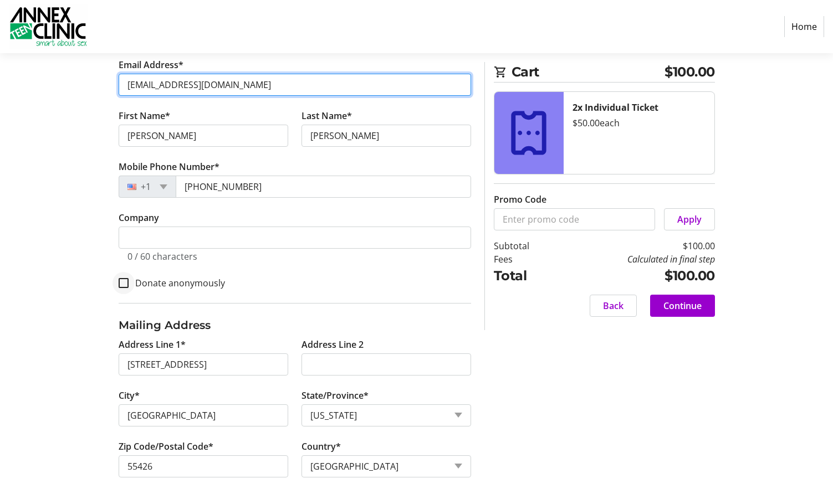 The height and width of the screenshot is (504, 833). What do you see at coordinates (682, 306) in the screenshot?
I see `span: Continue` at bounding box center [682, 306].